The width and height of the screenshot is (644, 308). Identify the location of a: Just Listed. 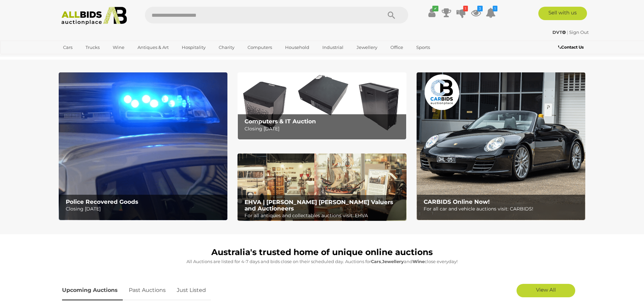
(191, 290).